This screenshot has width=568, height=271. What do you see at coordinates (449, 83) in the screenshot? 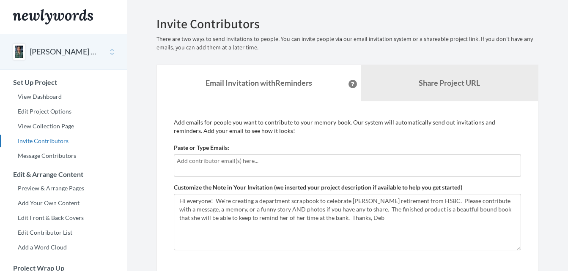
I see `b: Share Project URL` at bounding box center [449, 83].